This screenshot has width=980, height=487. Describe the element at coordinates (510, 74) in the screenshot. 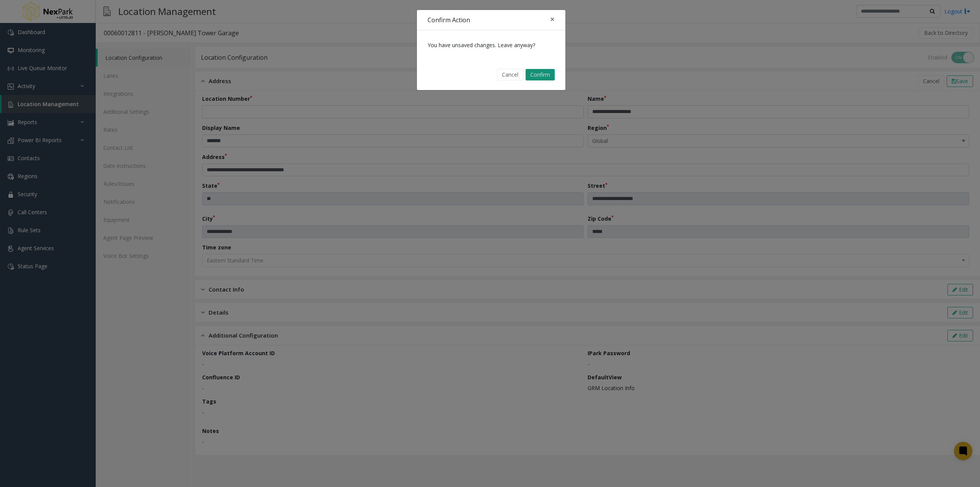

I see `button: Cancel` at that location.